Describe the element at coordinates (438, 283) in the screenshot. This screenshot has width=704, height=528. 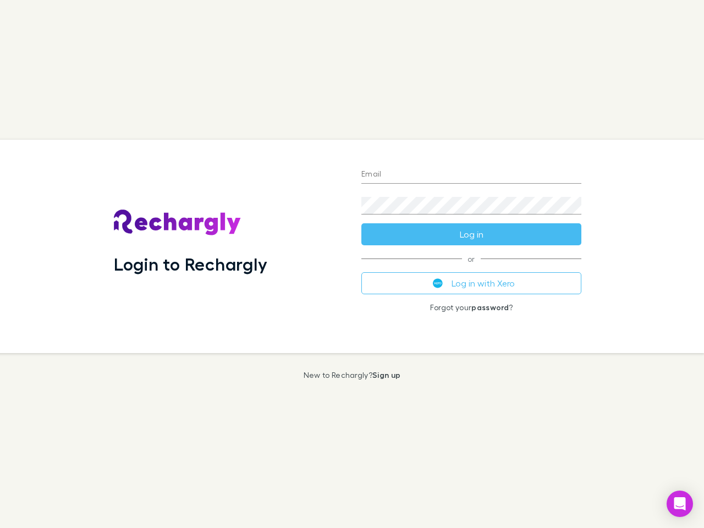
I see `img: Xero's logo` at that location.